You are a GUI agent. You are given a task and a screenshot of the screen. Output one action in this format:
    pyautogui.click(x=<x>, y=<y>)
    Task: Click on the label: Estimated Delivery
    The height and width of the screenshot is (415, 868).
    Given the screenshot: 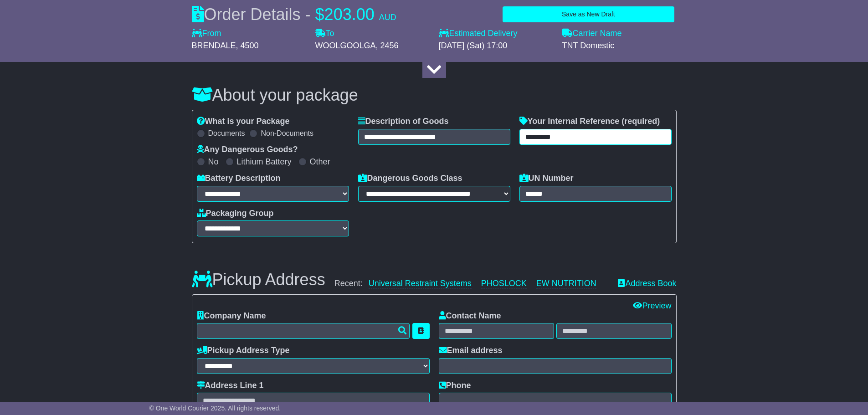 What is the action you would take?
    pyautogui.click(x=496, y=33)
    